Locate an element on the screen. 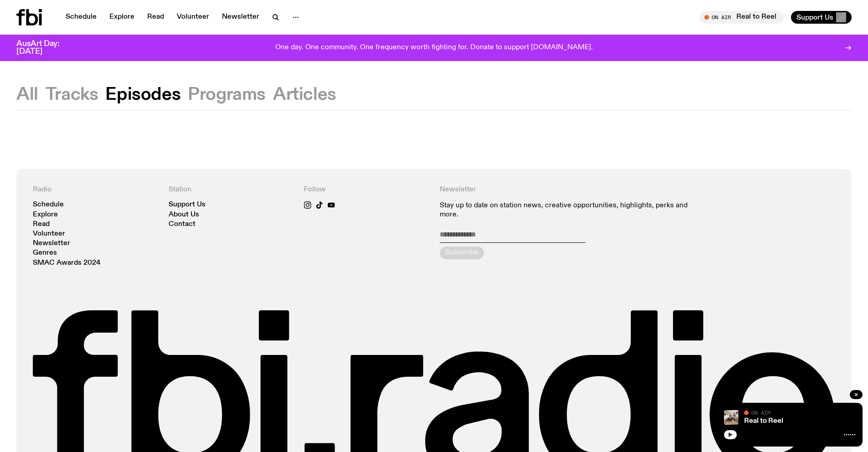  button: Subscribe is located at coordinates (461, 253).